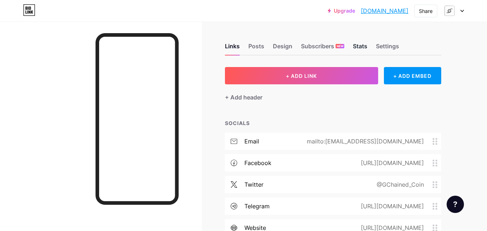 The width and height of the screenshot is (487, 231). I want to click on div: + ADD EMBED, so click(412, 76).